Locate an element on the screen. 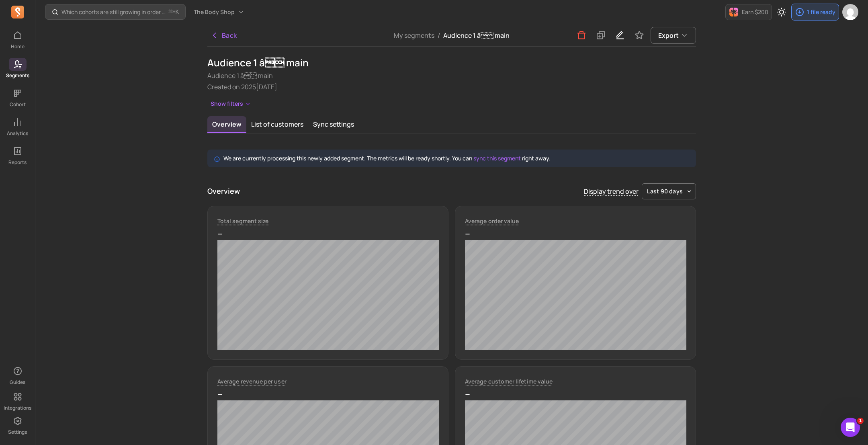 The image size is (868, 445). button: List of customers is located at coordinates (277, 124).